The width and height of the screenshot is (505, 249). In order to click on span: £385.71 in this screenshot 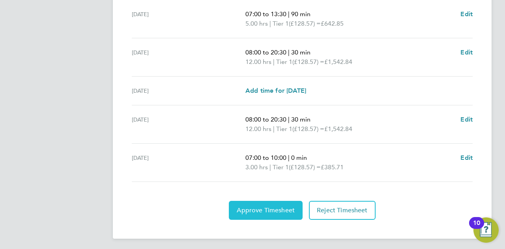, I will do `click(332, 167)`.